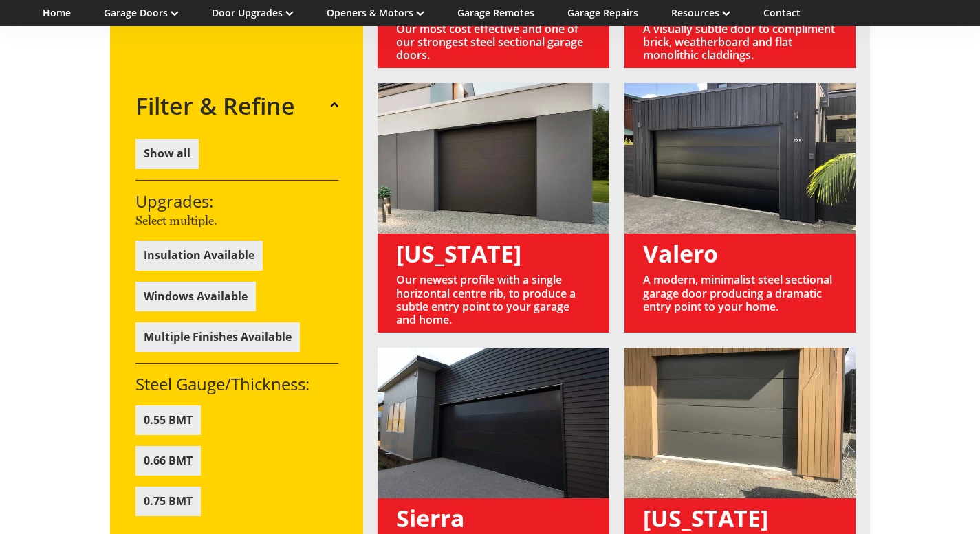  I want to click on a: Door Upgrades, so click(252, 12).